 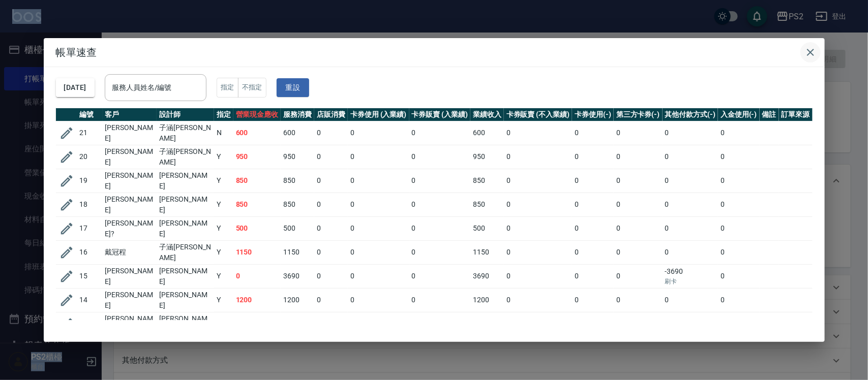 I want to click on p: 刷卡, so click(x=691, y=281).